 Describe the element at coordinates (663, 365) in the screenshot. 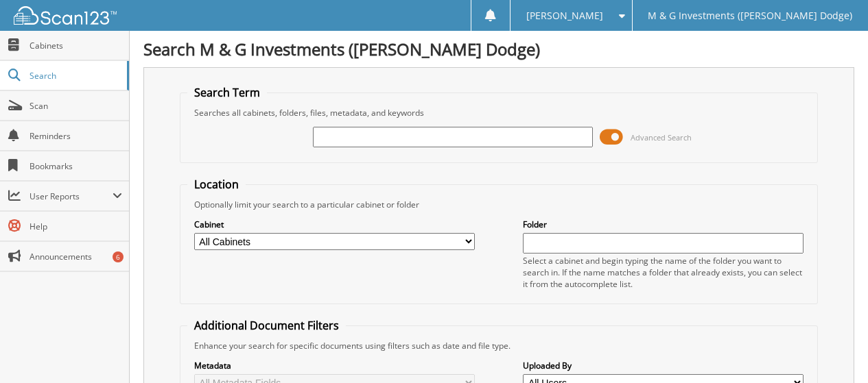

I see `label: Uploaded By` at that location.